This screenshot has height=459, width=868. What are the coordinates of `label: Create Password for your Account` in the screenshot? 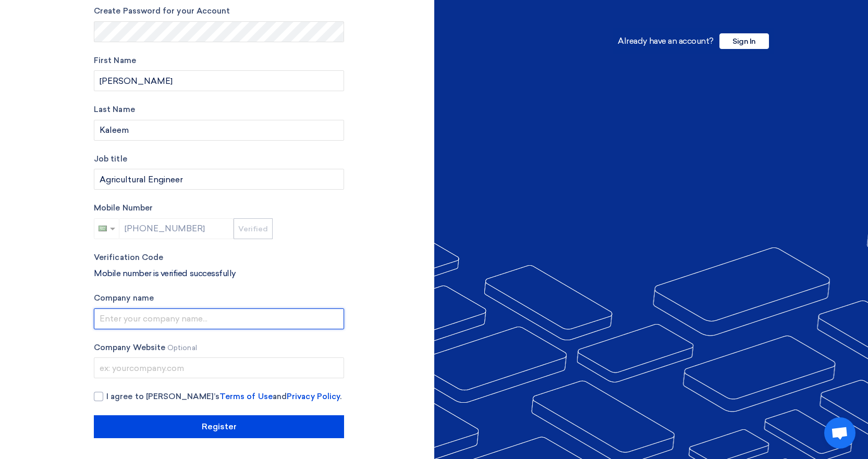 It's located at (219, 11).